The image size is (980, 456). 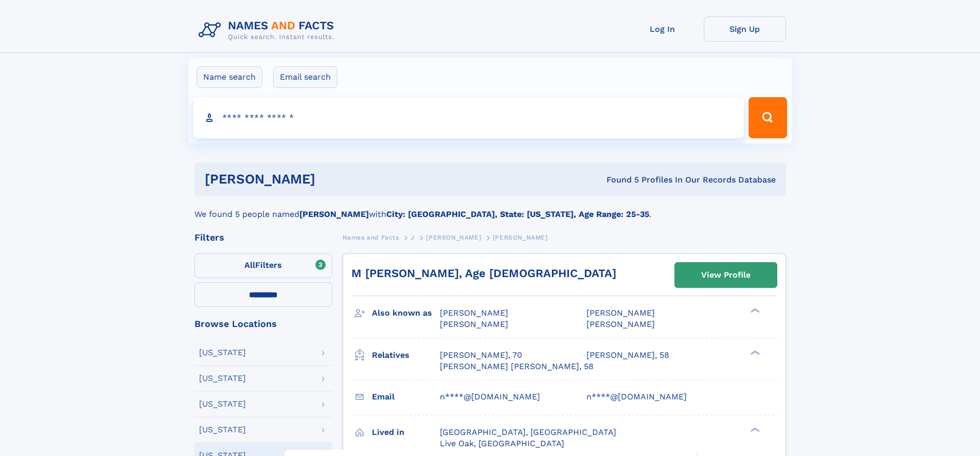 What do you see at coordinates (264, 324) in the screenshot?
I see `div: Browse Locations` at bounding box center [264, 324].